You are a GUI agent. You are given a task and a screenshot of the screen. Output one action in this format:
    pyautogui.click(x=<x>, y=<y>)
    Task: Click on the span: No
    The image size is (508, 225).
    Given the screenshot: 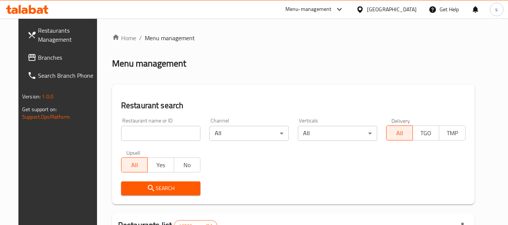 What is the action you would take?
    pyautogui.click(x=187, y=165)
    